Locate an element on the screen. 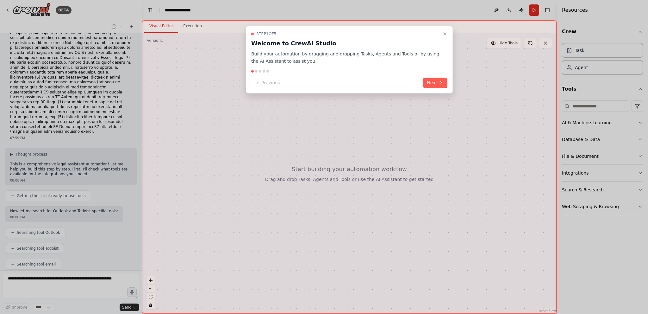  button: Next is located at coordinates (435, 83).